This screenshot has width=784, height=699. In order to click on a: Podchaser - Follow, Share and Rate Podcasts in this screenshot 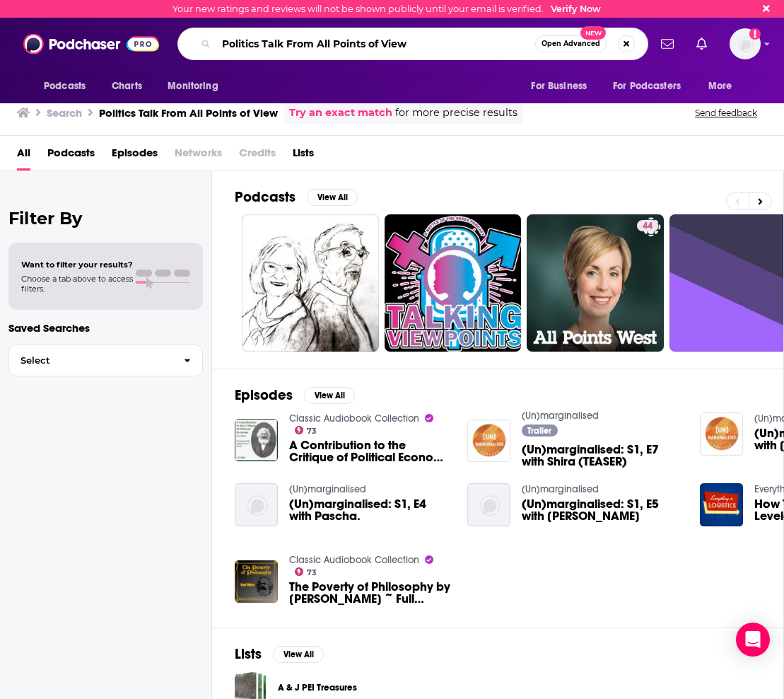, I will do `click(91, 44)`.